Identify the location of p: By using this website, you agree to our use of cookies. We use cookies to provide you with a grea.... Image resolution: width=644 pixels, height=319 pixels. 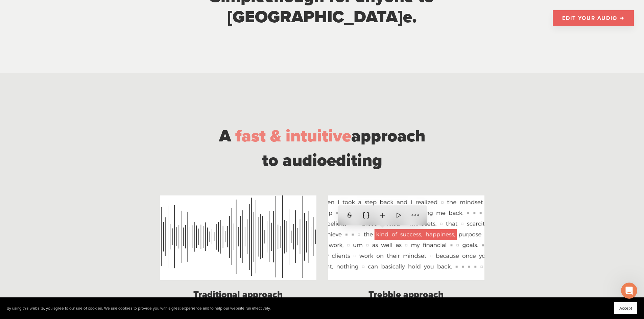
(139, 308).